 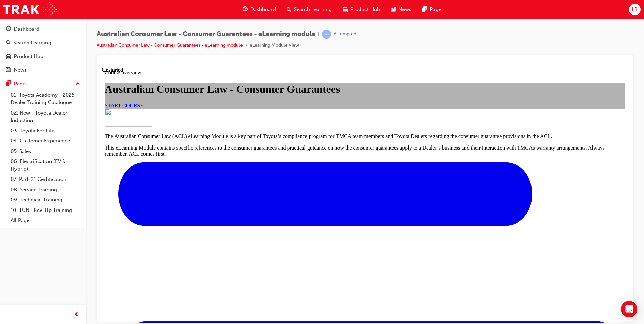 I want to click on img: Trak, so click(x=30, y=9).